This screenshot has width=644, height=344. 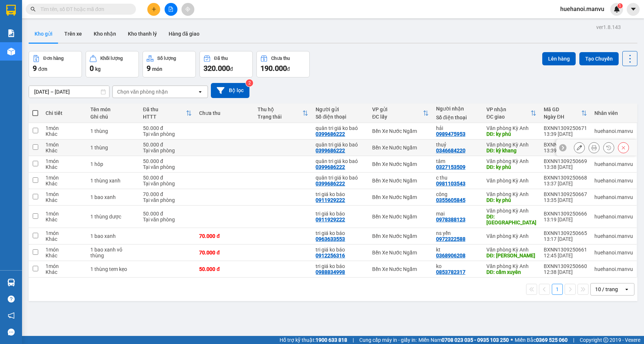 I want to click on span: aim, so click(x=188, y=9).